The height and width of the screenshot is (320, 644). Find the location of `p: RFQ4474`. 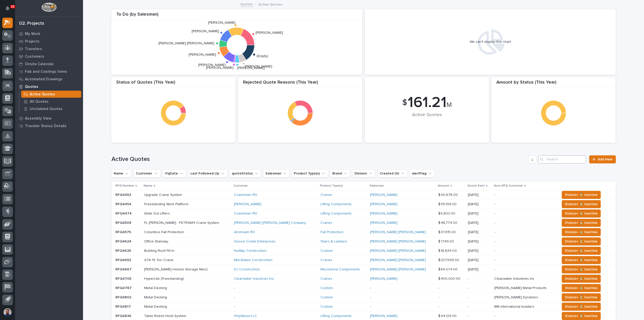

p: RFQ4474 is located at coordinates (124, 213).